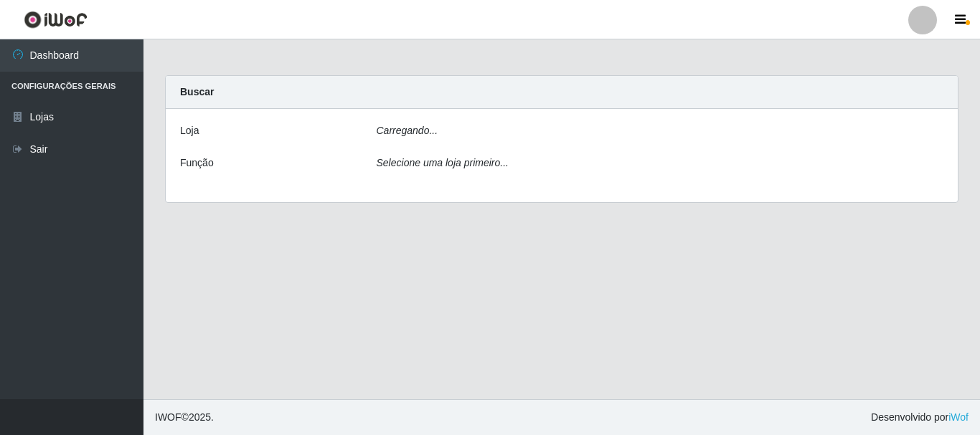 The image size is (980, 435). What do you see at coordinates (197, 92) in the screenshot?
I see `strong: Buscar` at bounding box center [197, 92].